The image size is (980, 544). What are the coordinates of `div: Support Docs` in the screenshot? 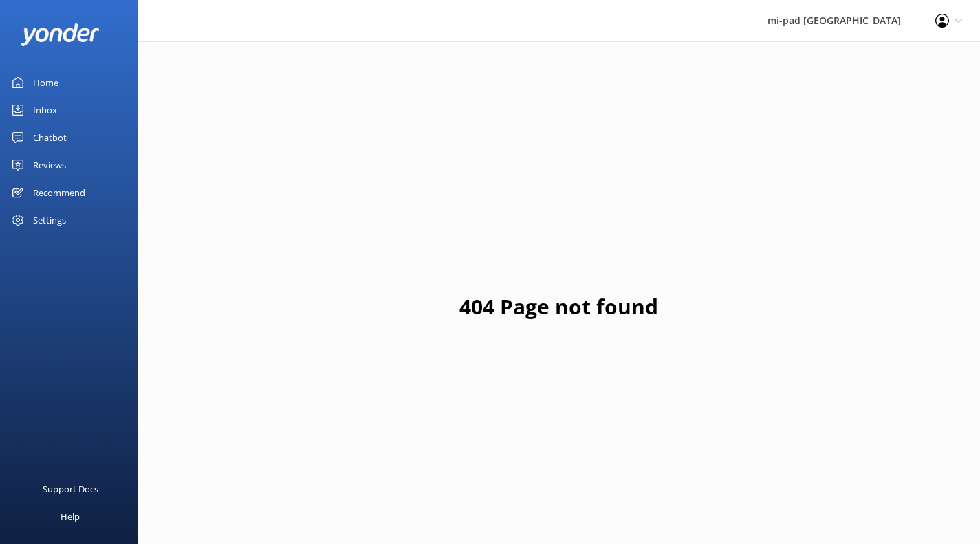 It's located at (70, 489).